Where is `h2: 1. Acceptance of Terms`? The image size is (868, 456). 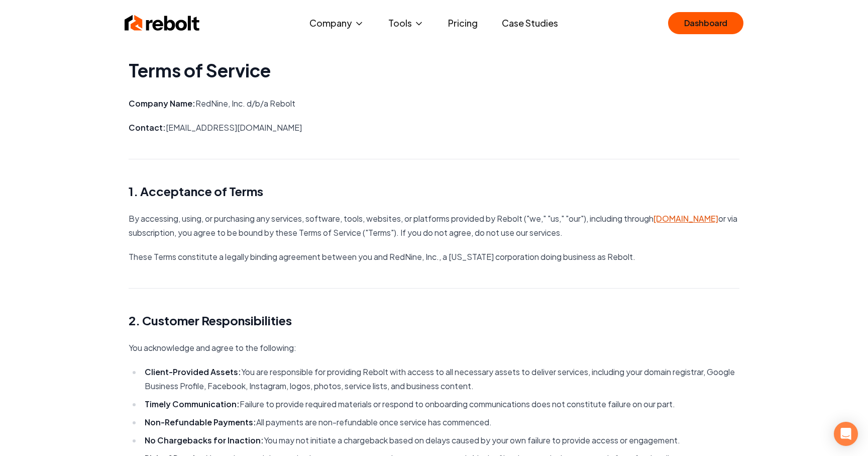 h2: 1. Acceptance of Terms is located at coordinates (434, 191).